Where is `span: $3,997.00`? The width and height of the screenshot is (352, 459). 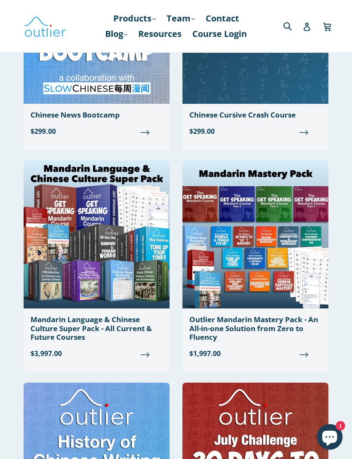 span: $3,997.00 is located at coordinates (96, 354).